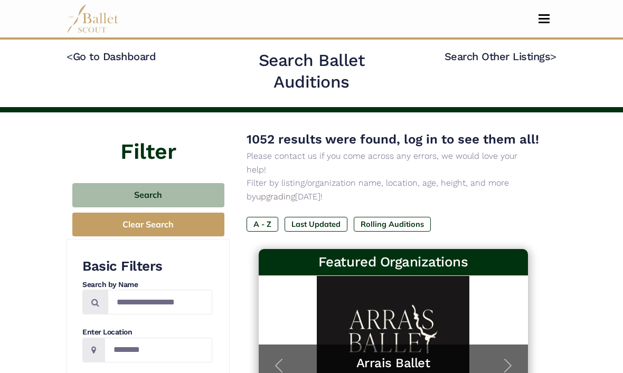  Describe the element at coordinates (160, 302) in the screenshot. I see `input: Search by names...` at that location.